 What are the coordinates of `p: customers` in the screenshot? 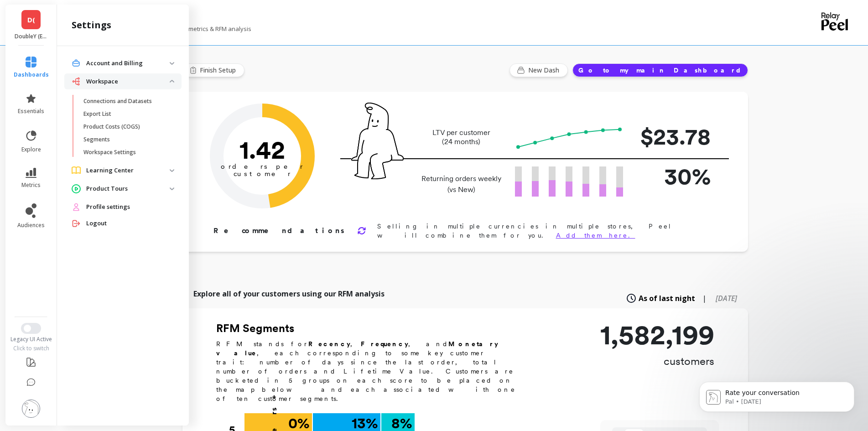 It's located at (657, 361).